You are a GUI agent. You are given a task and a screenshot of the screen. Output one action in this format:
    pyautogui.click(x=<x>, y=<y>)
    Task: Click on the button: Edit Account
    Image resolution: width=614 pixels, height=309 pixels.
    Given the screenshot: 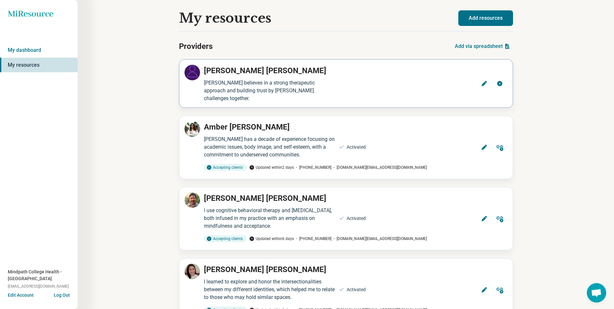 What is the action you would take?
    pyautogui.click(x=21, y=295)
    